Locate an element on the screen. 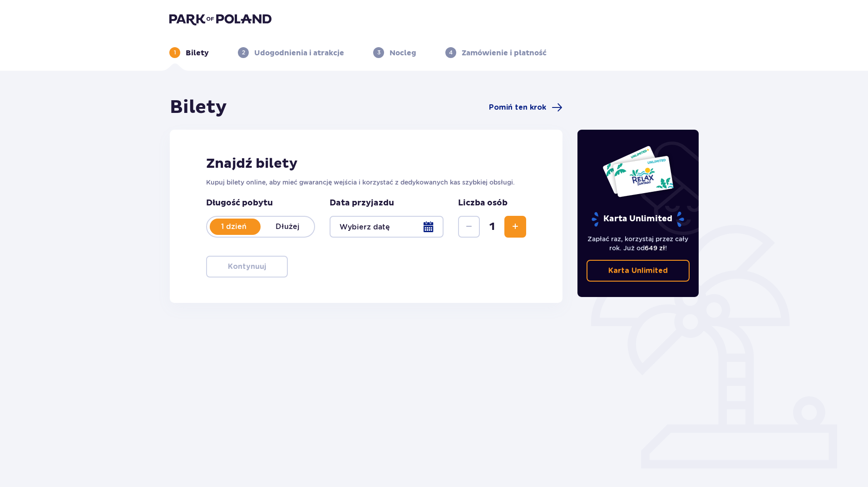  span: 1 is located at coordinates (492, 227).